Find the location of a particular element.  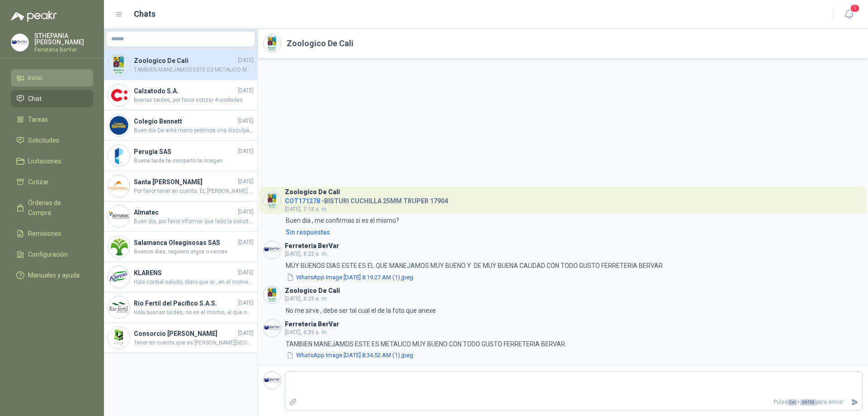

span: Solicitudes is located at coordinates (43, 140).